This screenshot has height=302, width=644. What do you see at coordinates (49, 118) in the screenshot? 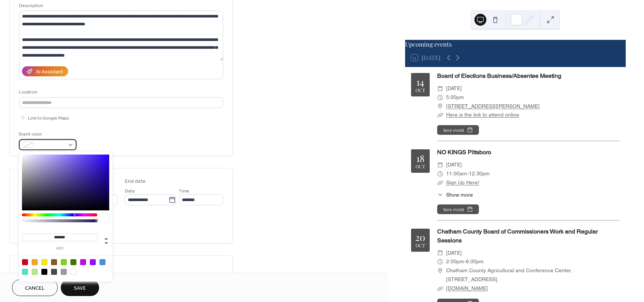
I see `span: Link to Google Maps` at bounding box center [49, 118].